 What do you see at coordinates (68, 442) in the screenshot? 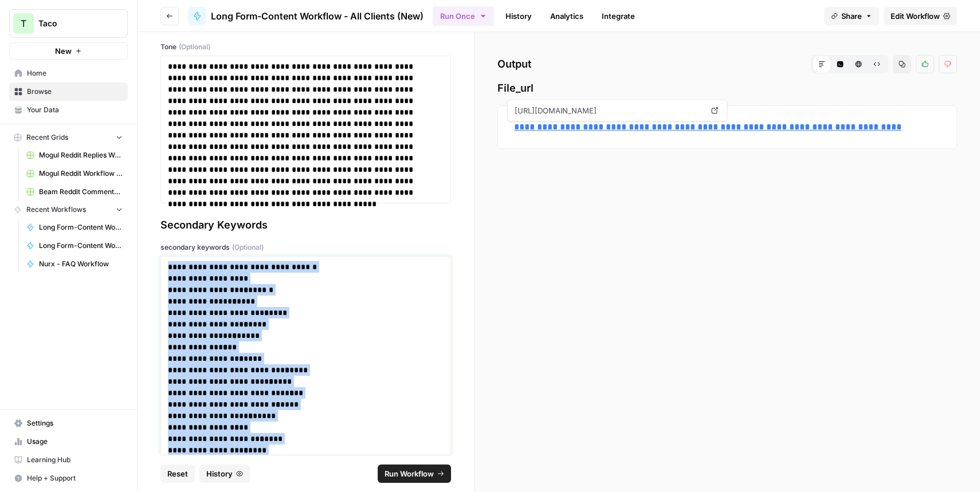
I see `a: Usage` at bounding box center [68, 442].